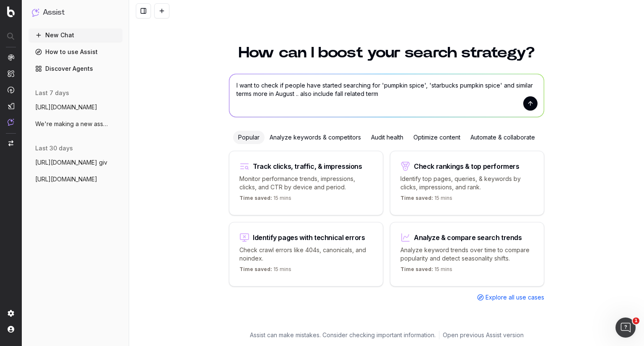 This screenshot has height=346, width=644. What do you see at coordinates (511, 297) in the screenshot?
I see `a: Explore all use cases` at bounding box center [511, 297].